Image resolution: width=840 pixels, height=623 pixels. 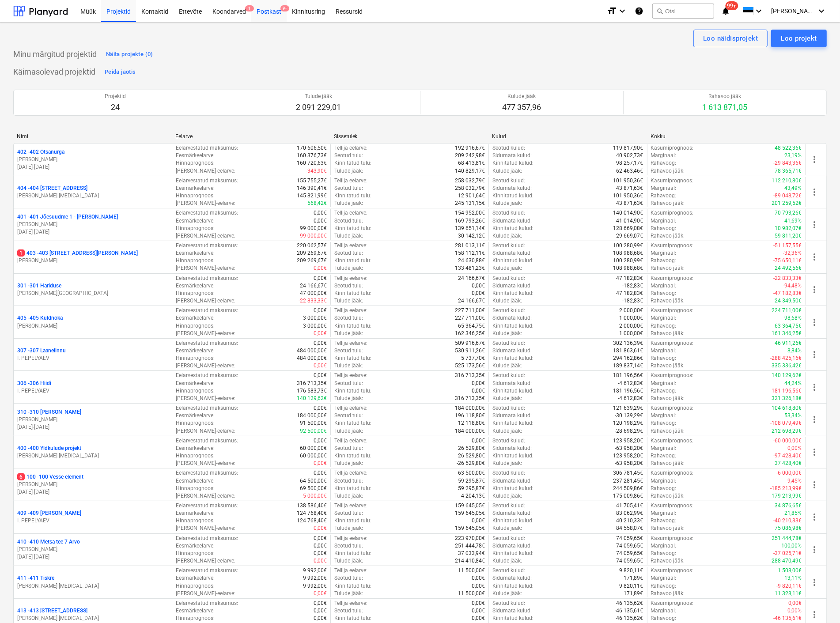 I want to click on p: 65 364,75€, so click(x=471, y=326).